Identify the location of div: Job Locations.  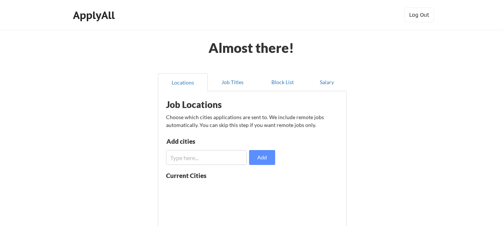
(213, 105).